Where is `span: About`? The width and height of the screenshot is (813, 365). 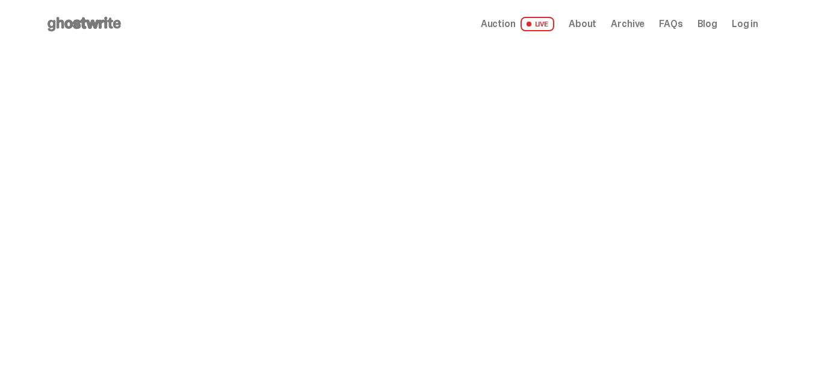
span: About is located at coordinates (582, 24).